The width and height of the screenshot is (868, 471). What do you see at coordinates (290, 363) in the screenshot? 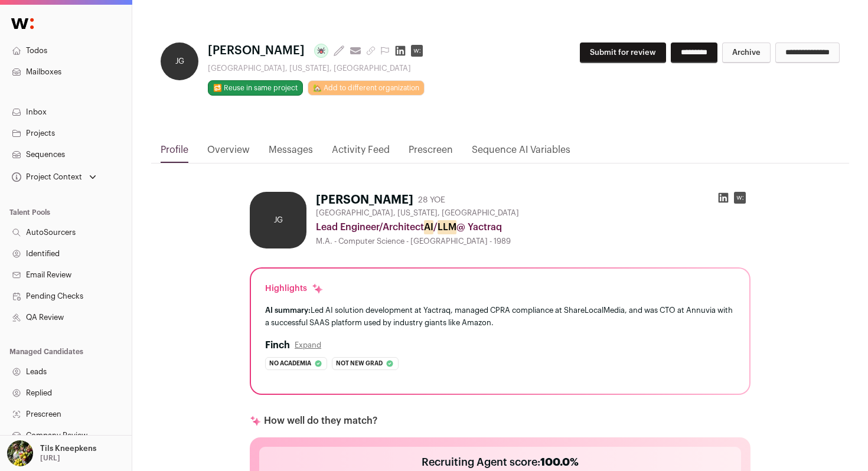
I see `span: No academia` at bounding box center [290, 363].